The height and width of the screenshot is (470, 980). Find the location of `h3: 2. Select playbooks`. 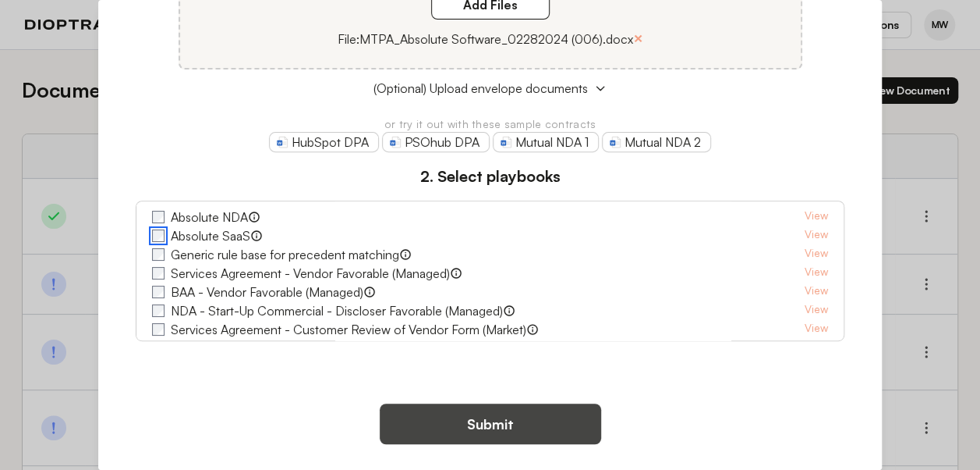

h3: 2. Select playbooks is located at coordinates (490, 176).